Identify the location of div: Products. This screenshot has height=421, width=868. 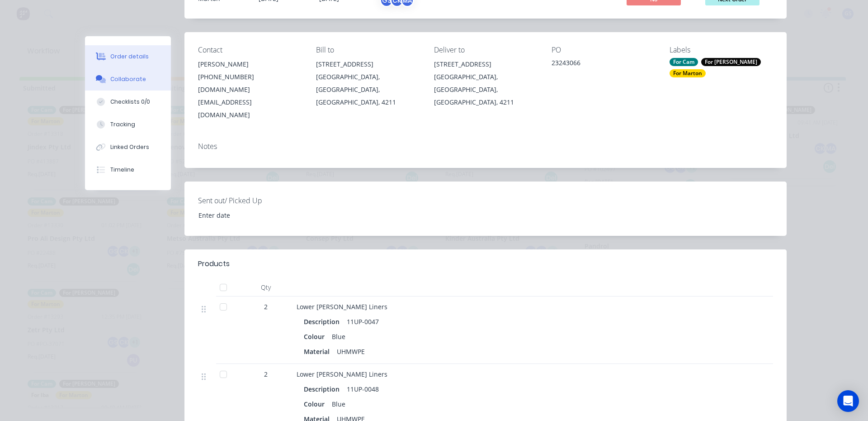
(214, 264).